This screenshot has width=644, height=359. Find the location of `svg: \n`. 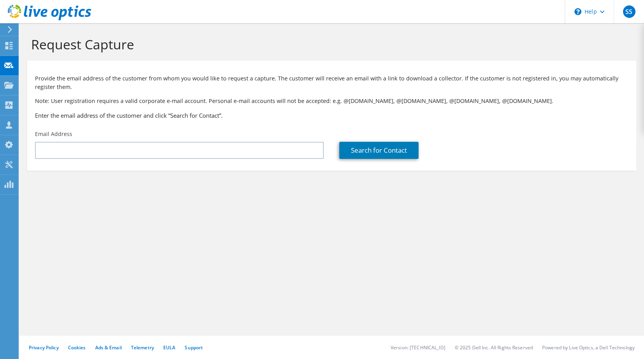

svg: \n is located at coordinates (578, 12).